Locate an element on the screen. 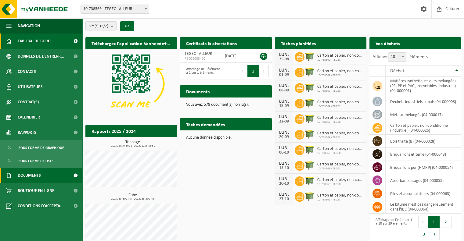  span: Tableau de bord is located at coordinates (34, 41).